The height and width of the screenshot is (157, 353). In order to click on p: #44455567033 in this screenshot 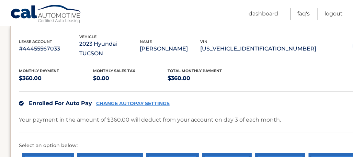, I will do `click(49, 49)`.